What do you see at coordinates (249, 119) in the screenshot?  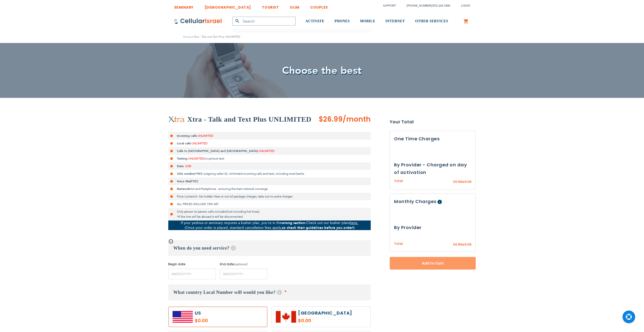 I see `h2: Xtra - Talk and Text Plus UNLIMITED` at bounding box center [249, 119].